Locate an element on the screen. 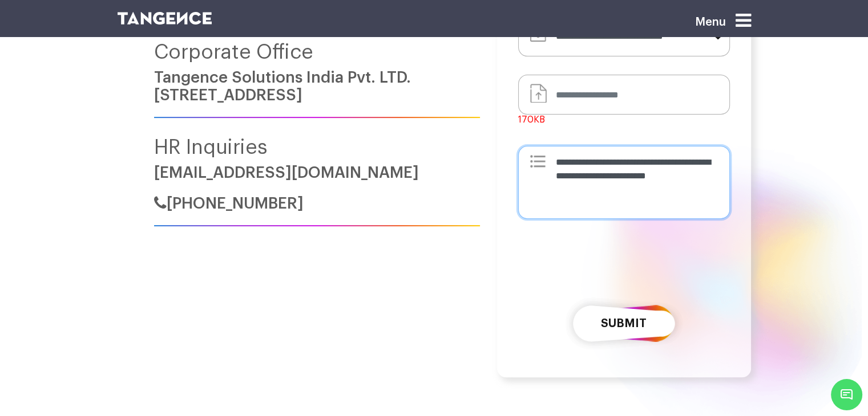 The height and width of the screenshot is (416, 868). b: 170 is located at coordinates (526, 120).